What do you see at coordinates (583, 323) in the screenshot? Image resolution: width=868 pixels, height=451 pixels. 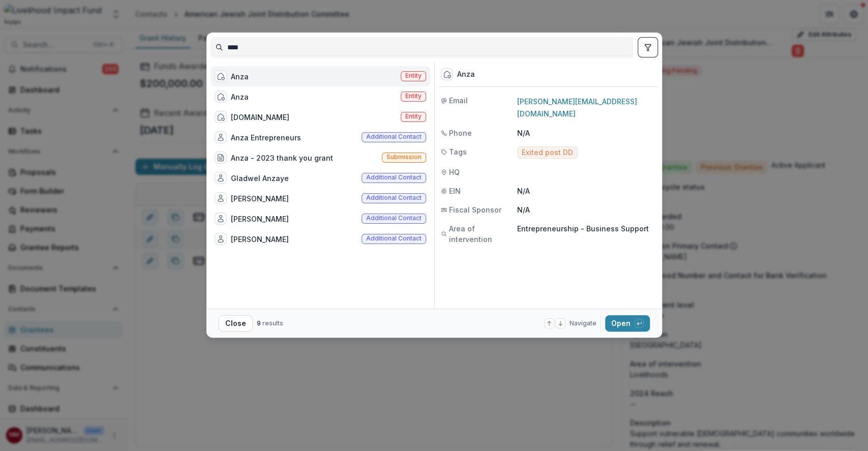 I see `span: Navigate` at bounding box center [583, 323].